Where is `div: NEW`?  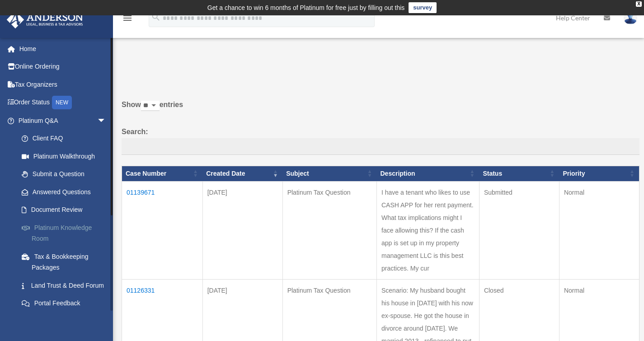 div: NEW is located at coordinates (62, 102).